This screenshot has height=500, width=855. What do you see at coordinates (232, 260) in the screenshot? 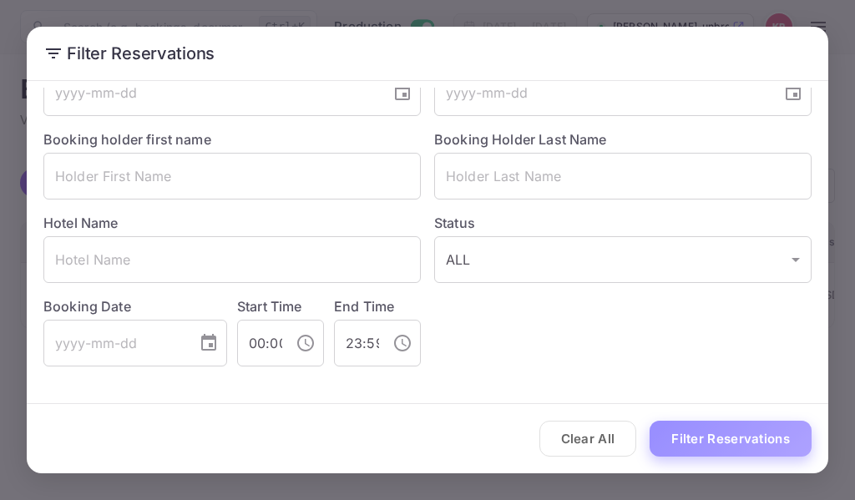
I see `input: Hotel Name` at bounding box center [232, 260].